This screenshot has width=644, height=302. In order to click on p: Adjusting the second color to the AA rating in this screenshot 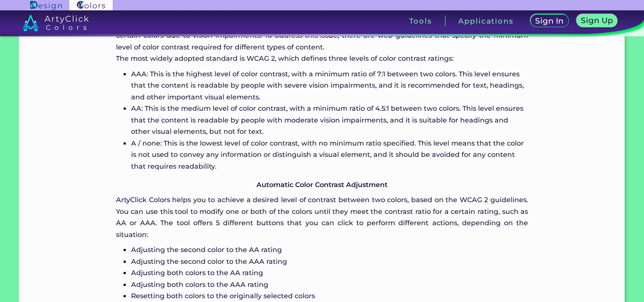, I will do `click(330, 250)`.